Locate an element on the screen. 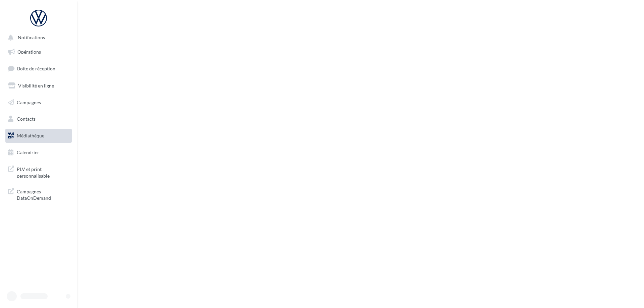 This screenshot has height=308, width=644. a: Campagnes is located at coordinates (38, 102).